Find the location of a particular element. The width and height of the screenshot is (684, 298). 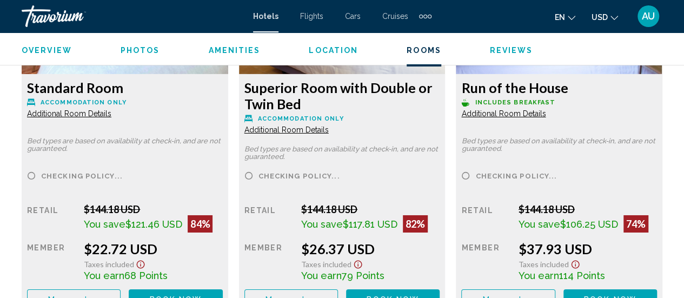

span: en is located at coordinates (559, 17).